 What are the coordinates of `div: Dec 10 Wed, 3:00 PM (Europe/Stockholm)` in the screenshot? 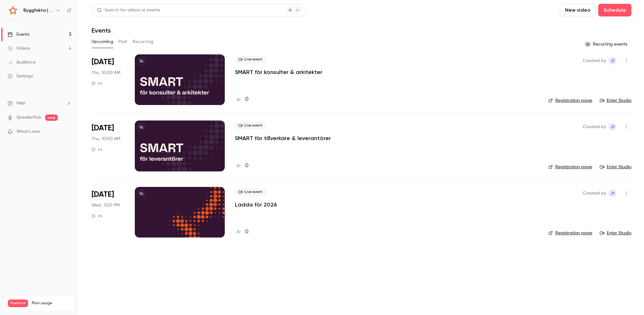 It's located at (108, 212).